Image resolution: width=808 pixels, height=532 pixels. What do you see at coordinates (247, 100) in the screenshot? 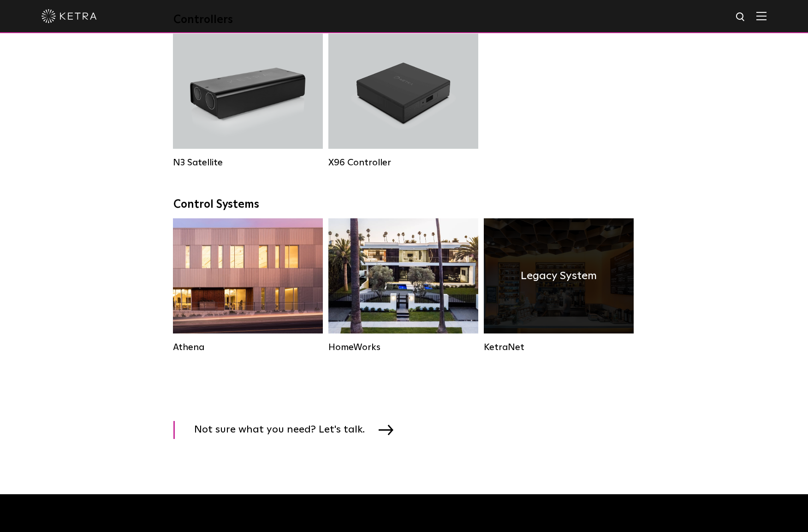
I see `a: N3 Satellite N3 Satellite` at bounding box center [247, 100].